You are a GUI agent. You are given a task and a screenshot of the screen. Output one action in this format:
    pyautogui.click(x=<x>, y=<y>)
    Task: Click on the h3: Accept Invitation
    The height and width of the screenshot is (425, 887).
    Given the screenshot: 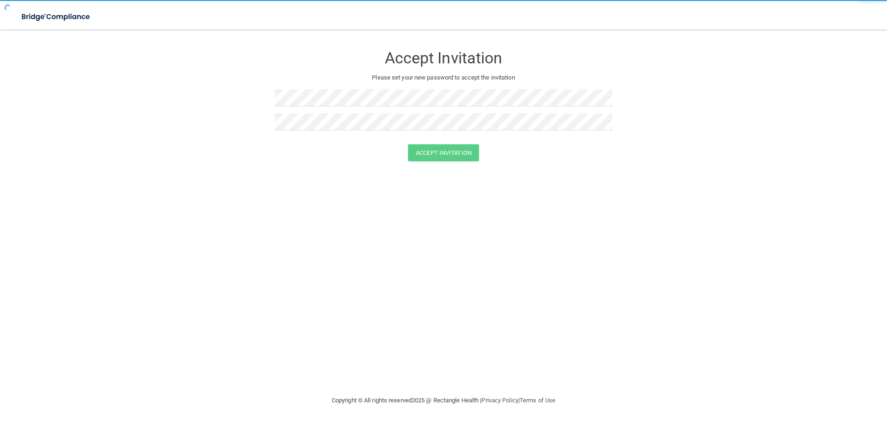 What is the action you would take?
    pyautogui.click(x=444, y=58)
    